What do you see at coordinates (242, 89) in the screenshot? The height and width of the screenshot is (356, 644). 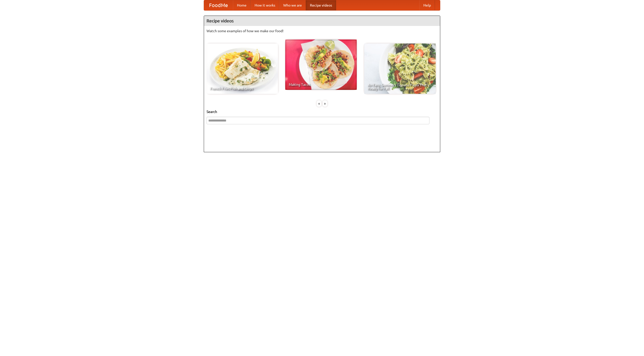 I see `span: French Fries Fish and Chips` at bounding box center [242, 89].